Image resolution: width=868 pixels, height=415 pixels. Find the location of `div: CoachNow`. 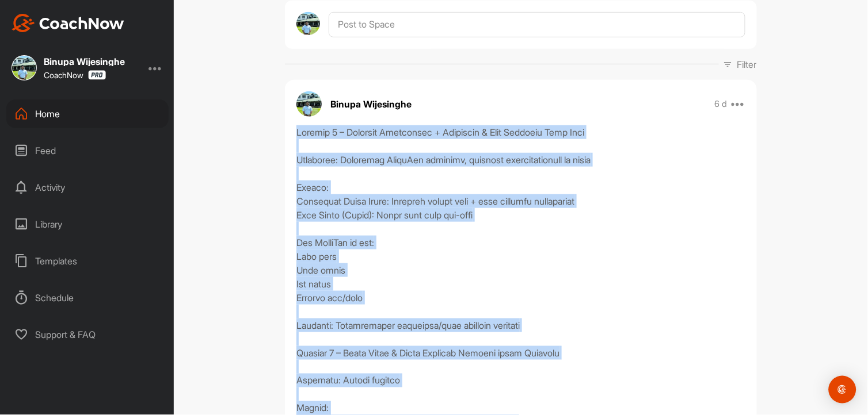

div: CoachNow is located at coordinates (75, 75).